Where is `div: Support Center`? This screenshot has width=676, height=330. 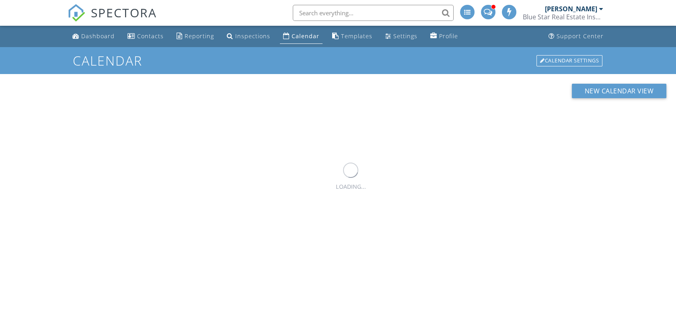 div: Support Center is located at coordinates (580, 36).